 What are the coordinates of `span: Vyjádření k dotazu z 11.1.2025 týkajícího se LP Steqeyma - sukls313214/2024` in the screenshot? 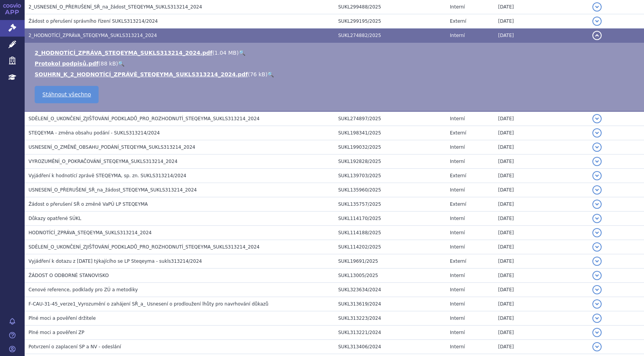 It's located at (115, 261).